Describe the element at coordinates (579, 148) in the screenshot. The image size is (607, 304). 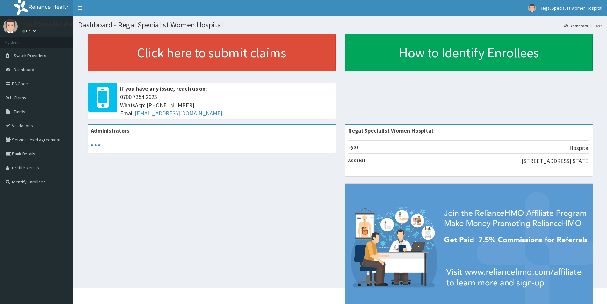
I see `p: Hospital` at that location.